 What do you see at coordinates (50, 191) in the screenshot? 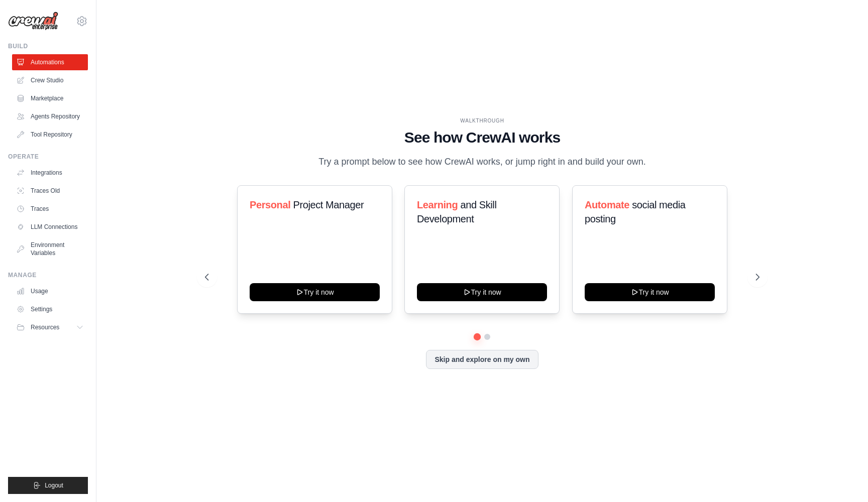
I see `a: Traces Old` at bounding box center [50, 191].